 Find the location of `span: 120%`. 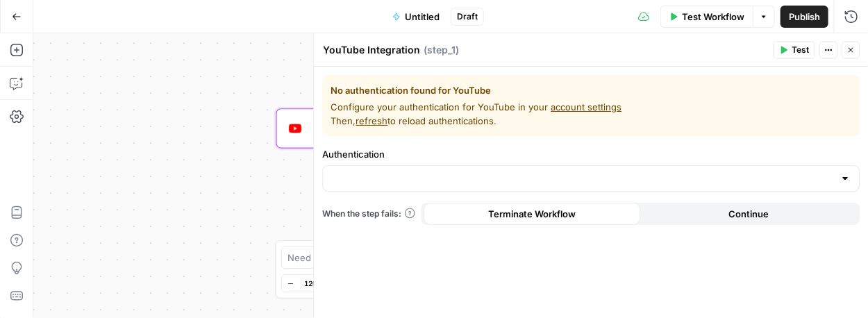

span: 120% is located at coordinates (314, 283).